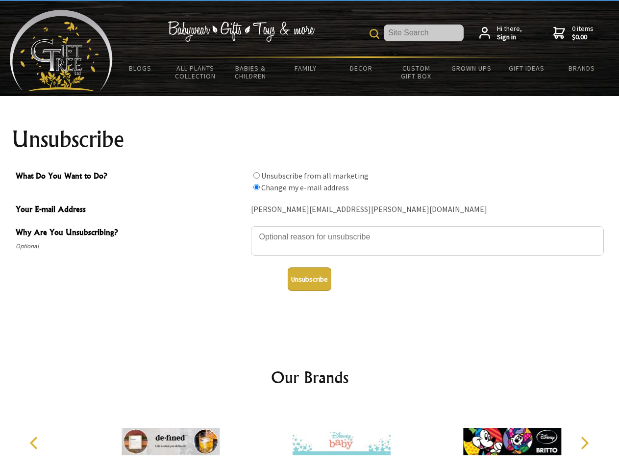  What do you see at coordinates (310, 139) in the screenshot?
I see `h1: Unsubscribe` at bounding box center [310, 139].